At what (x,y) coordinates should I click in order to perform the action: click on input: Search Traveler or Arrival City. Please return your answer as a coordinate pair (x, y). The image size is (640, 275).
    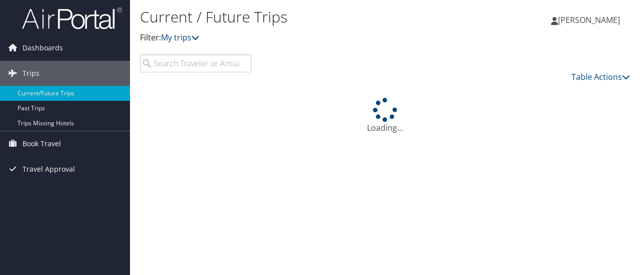
    Looking at the image, I should click on (195, 63).